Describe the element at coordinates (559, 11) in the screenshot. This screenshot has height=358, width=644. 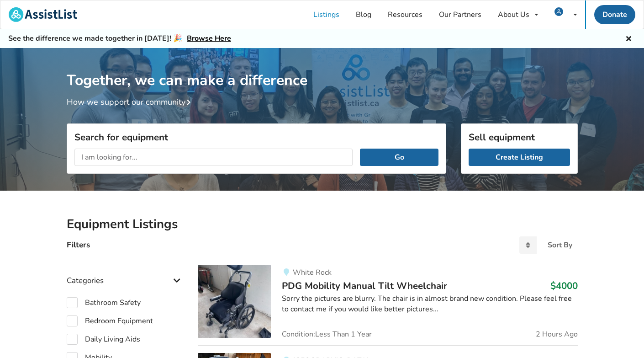
I see `img: user icon` at that location.